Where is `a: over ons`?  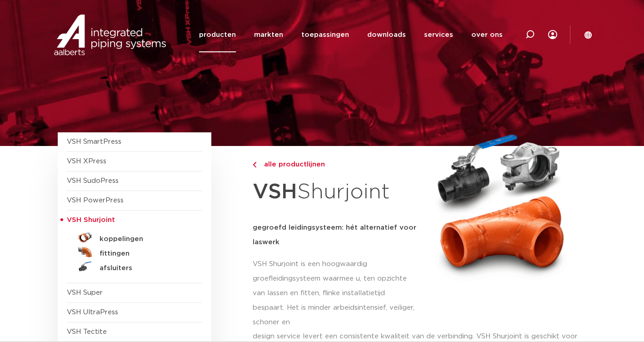
a: over ons is located at coordinates (487, 35).